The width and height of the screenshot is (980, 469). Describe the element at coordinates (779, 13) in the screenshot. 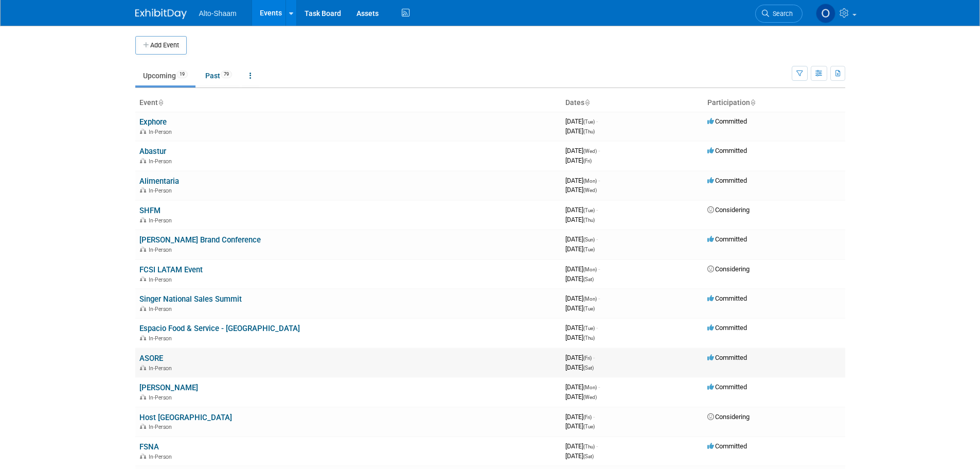

I see `a: Search` at that location.